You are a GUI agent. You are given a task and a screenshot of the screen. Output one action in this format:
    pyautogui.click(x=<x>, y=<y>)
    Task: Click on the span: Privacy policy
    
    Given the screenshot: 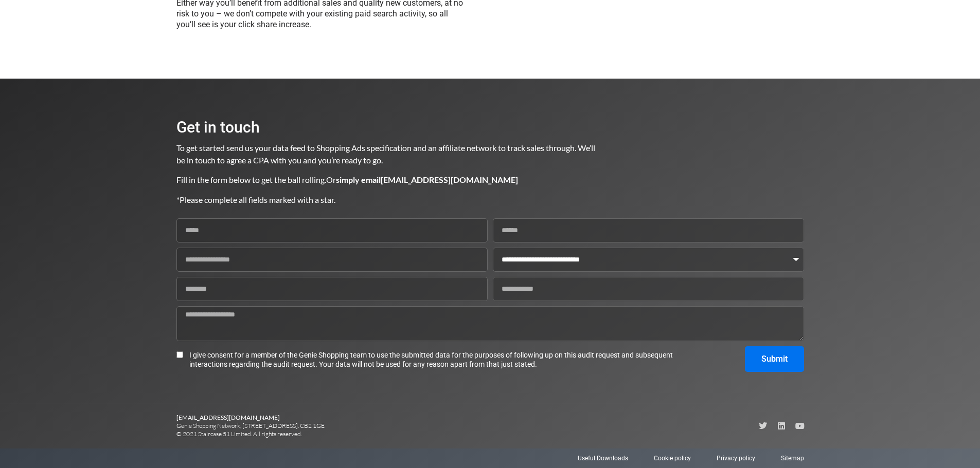 What is the action you would take?
    pyautogui.click(x=735, y=459)
    